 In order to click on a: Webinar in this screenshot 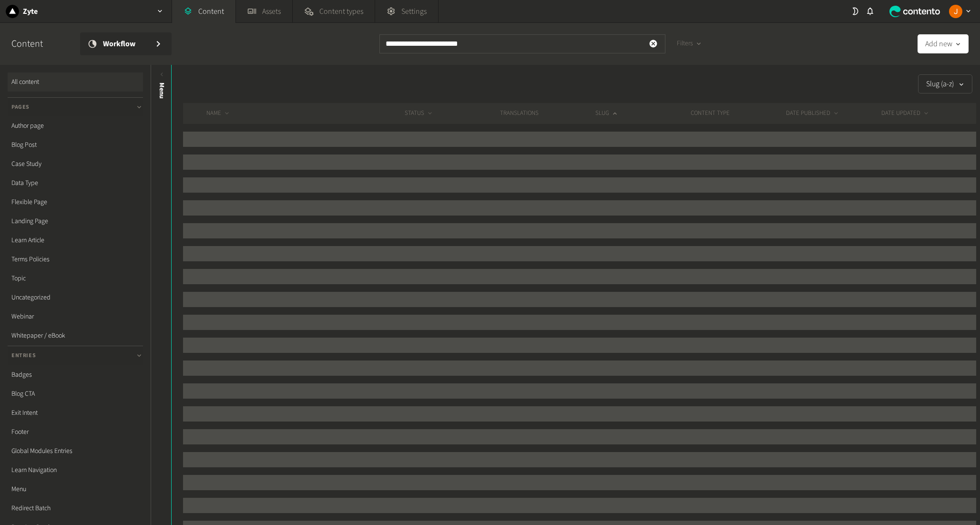, I will do `click(75, 317)`.